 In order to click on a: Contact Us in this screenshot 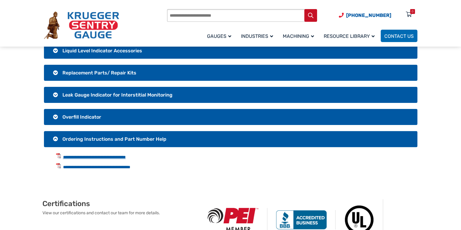, I will do `click(399, 36)`.